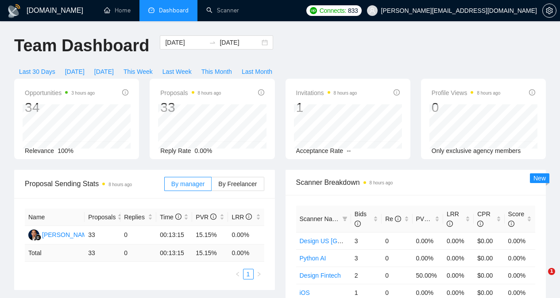 Image resolution: width=560 pixels, height=298 pixels. Describe the element at coordinates (210, 235) in the screenshot. I see `td: 15.15%` at that location.